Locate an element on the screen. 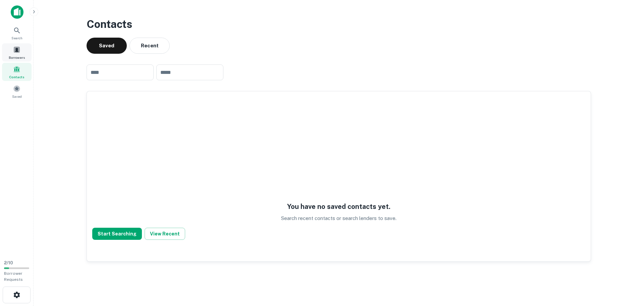  button: Start Searching is located at coordinates (117, 234).